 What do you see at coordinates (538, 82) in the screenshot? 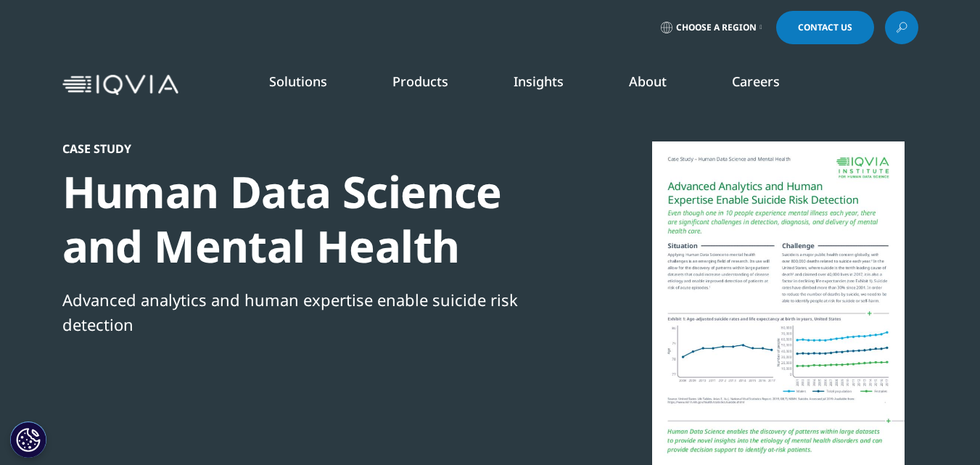
I see `a: Insights` at bounding box center [538, 82].